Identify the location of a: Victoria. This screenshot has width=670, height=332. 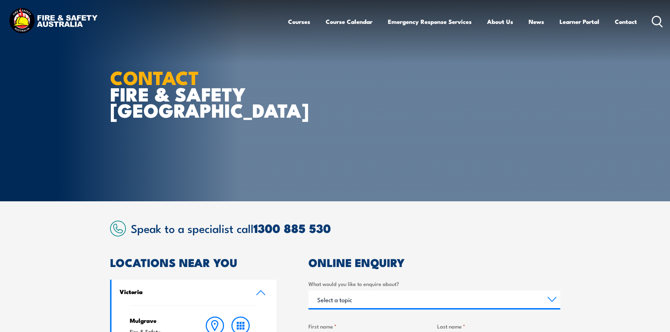
(194, 292).